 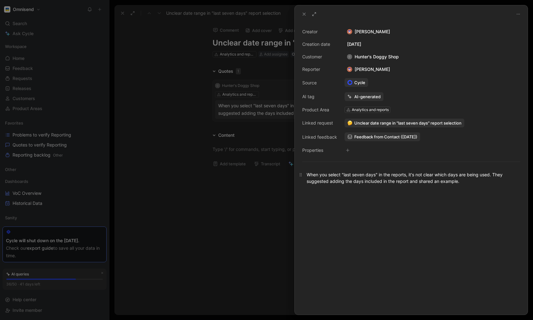 What do you see at coordinates (373, 57) in the screenshot?
I see `div: Hunter's Doggy Shop` at bounding box center [373, 57].